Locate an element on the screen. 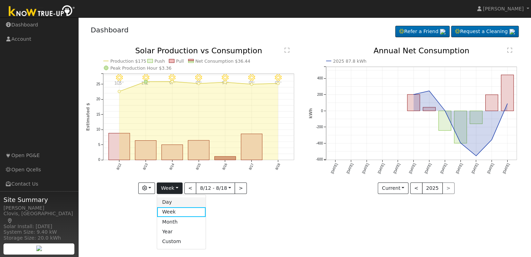 The height and width of the screenshot is (257, 531). text: 10 is located at coordinates (98, 130).